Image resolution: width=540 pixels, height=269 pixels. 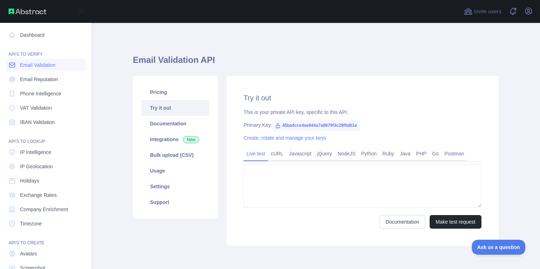 I want to click on a: Settings, so click(x=175, y=186).